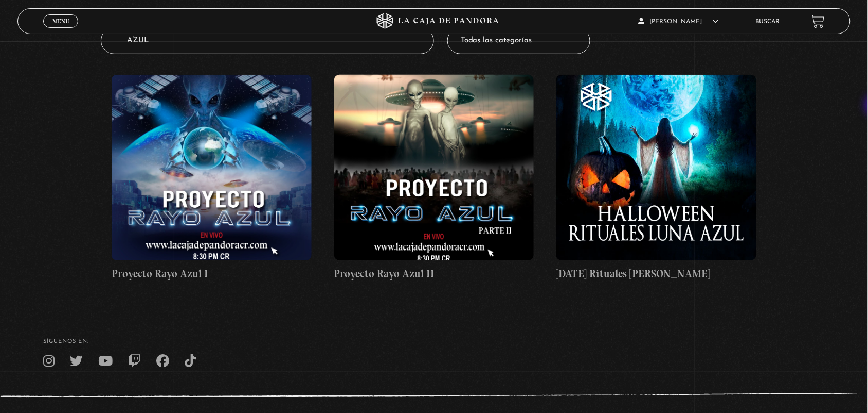 The image size is (868, 413). Describe the element at coordinates (434, 341) in the screenshot. I see `h4: SÍguenos en:` at that location.